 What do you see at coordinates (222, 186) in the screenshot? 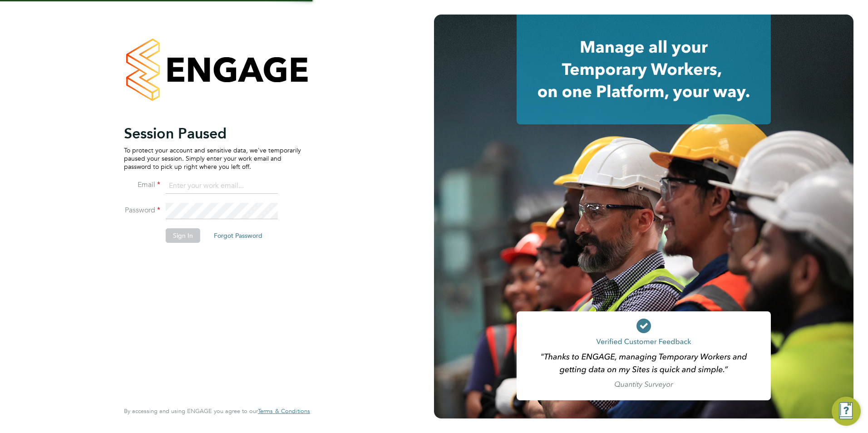
I see `input: Enter your work email...` at bounding box center [222, 186].